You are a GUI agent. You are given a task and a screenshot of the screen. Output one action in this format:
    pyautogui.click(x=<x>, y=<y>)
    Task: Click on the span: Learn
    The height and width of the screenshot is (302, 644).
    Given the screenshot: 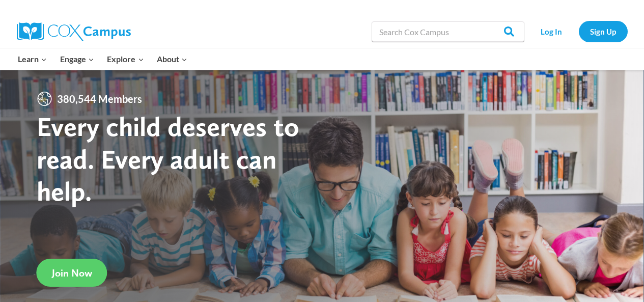 What is the action you would take?
    pyautogui.click(x=32, y=59)
    